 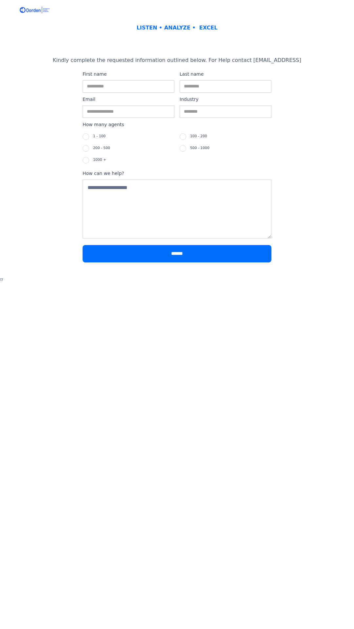 I want to click on label: How can we help?, so click(x=177, y=173).